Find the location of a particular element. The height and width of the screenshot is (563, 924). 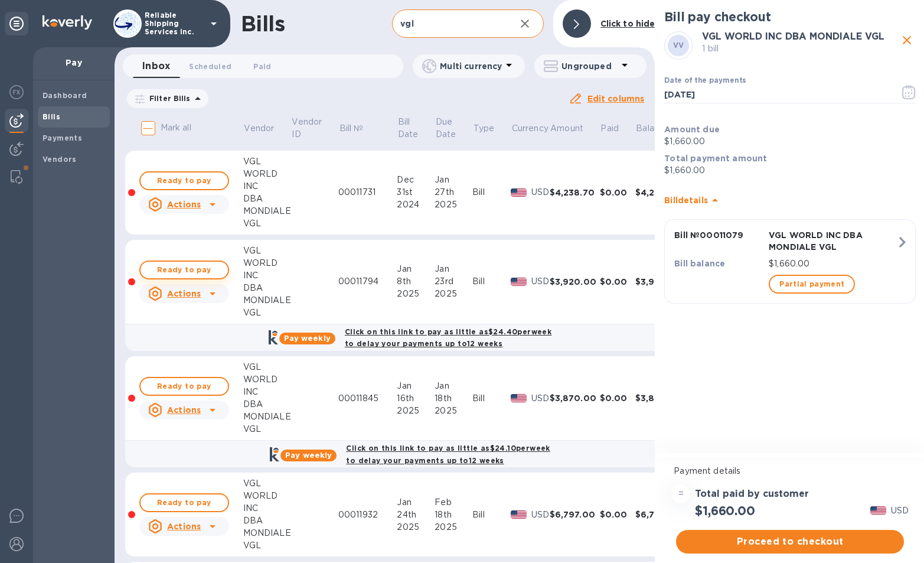

span: Paid is located at coordinates (617, 128).